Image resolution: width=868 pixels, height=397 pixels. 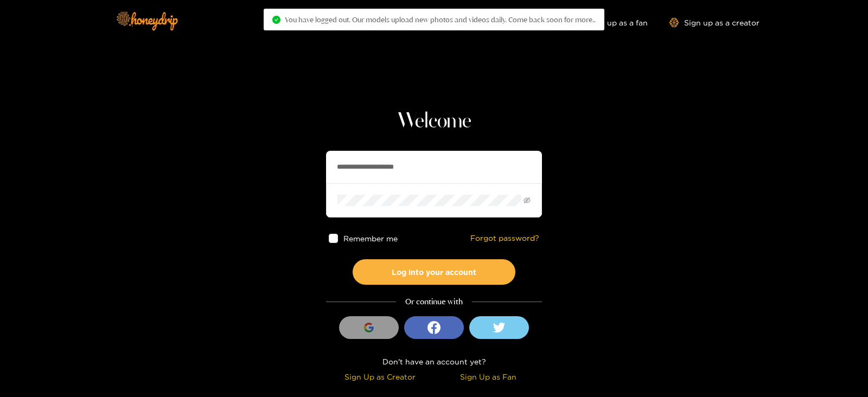 I want to click on h1: Welcome, so click(x=434, y=121).